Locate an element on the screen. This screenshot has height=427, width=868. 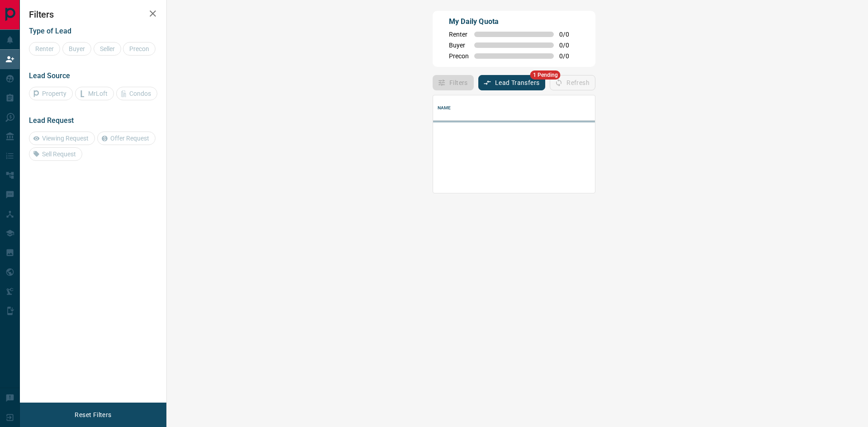
span: Precon is located at coordinates (459, 56).